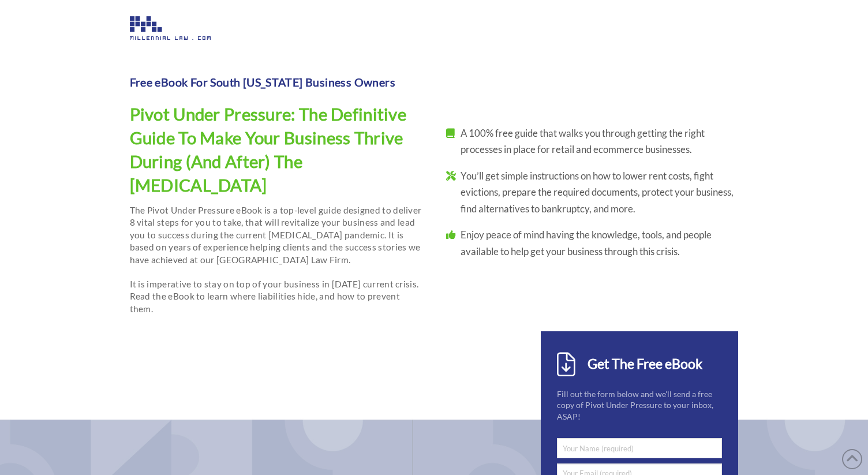 The width and height of the screenshot is (868, 475). I want to click on li: Enjoy peace of mind having the knowledge, tools, and people available to help get your business t..., so click(599, 244).